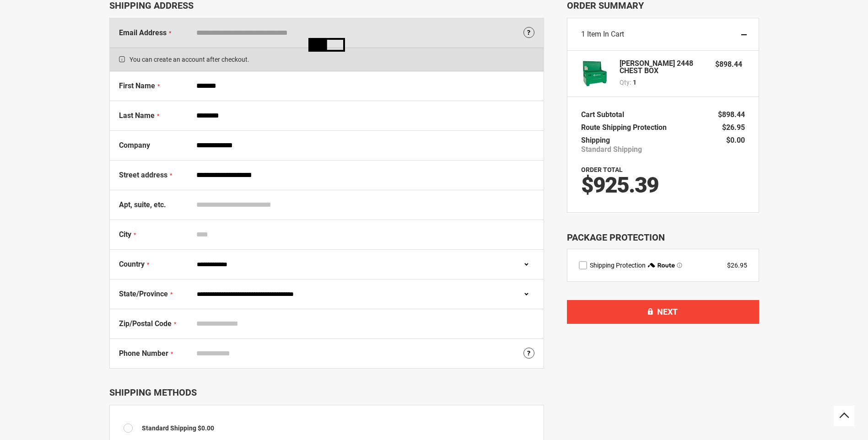  What do you see at coordinates (326, 44) in the screenshot?
I see `img: Loading...` at bounding box center [326, 44].